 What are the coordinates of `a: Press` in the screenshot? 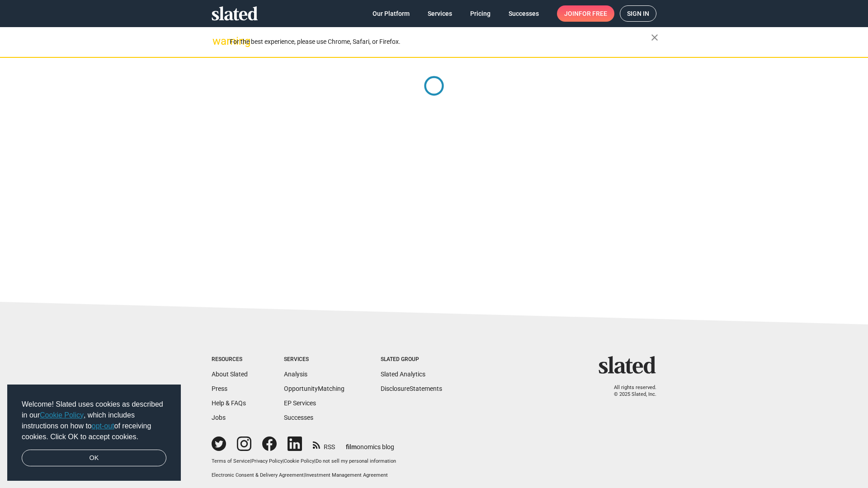 It's located at (219, 389).